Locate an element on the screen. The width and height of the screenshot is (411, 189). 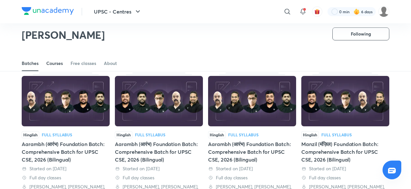
a: Company Logo is located at coordinates (48, 12).